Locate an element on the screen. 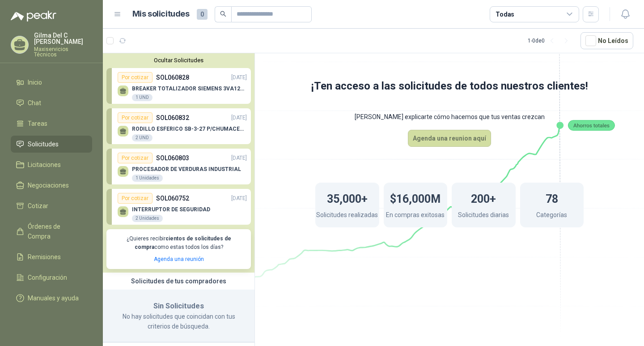  h3: Sin Solicitudes is located at coordinates (178, 306).